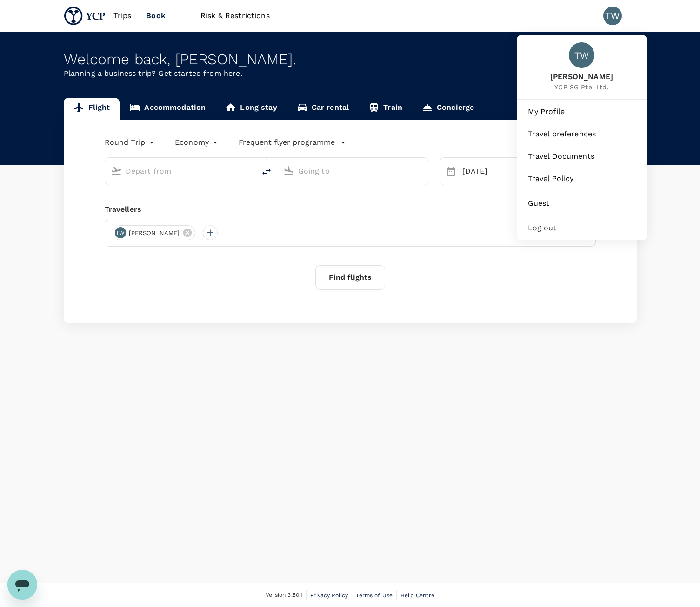  Describe the element at coordinates (582, 112) in the screenshot. I see `a: My Profile` at that location.